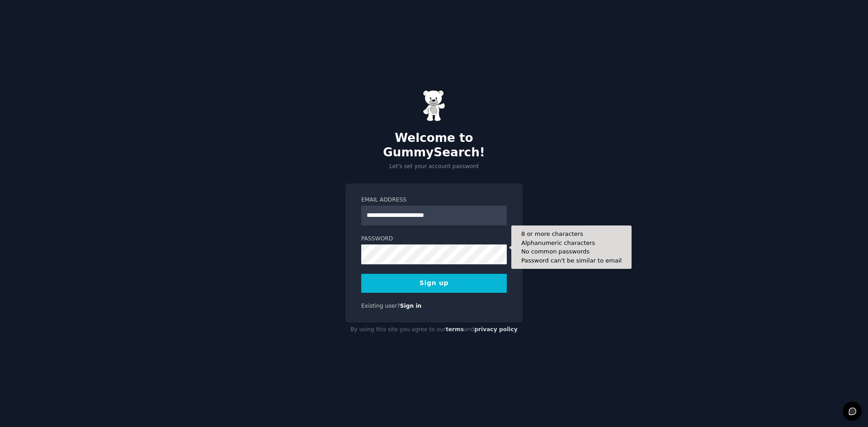  What do you see at coordinates (411, 306) in the screenshot?
I see `a: Sign in` at bounding box center [411, 306].